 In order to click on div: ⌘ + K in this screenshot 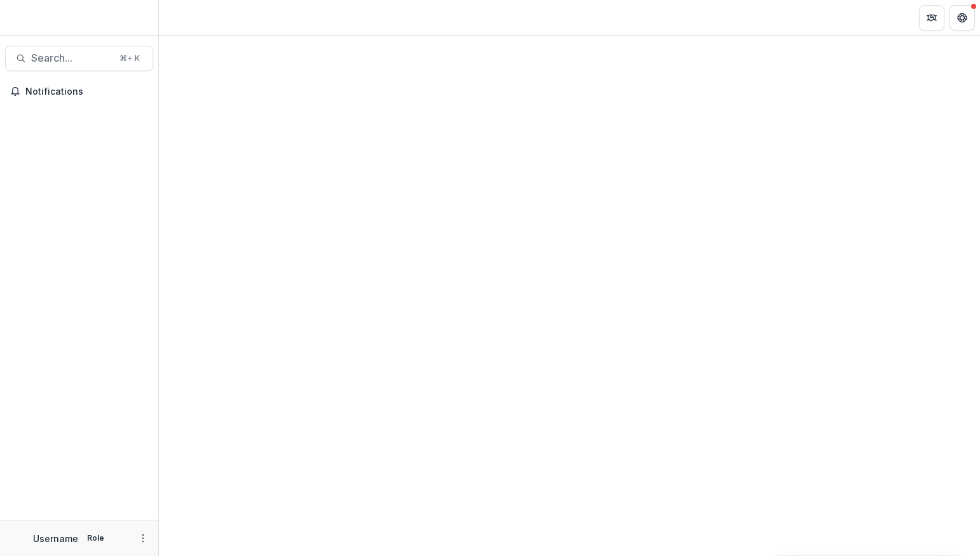, I will do `click(130, 58)`.